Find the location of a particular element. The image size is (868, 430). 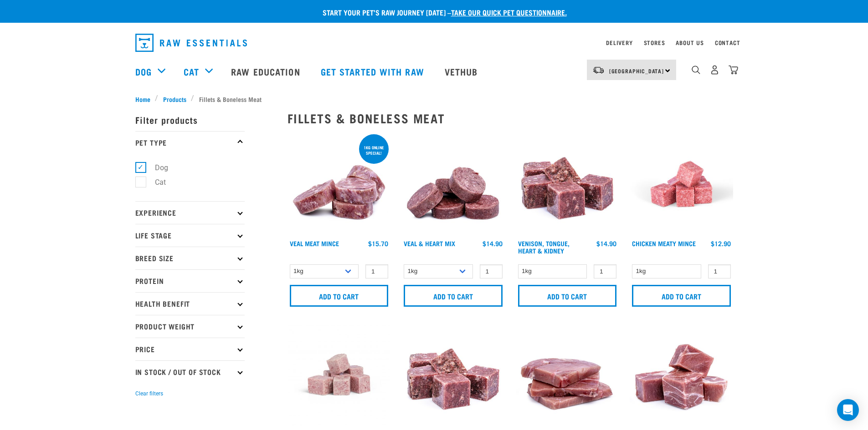

p: In Stock / Out Of Stock is located at coordinates (190, 372).